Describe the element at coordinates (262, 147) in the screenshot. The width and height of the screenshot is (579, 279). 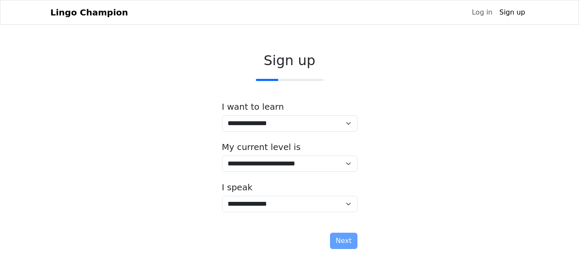
I see `label: My current level is` at that location.